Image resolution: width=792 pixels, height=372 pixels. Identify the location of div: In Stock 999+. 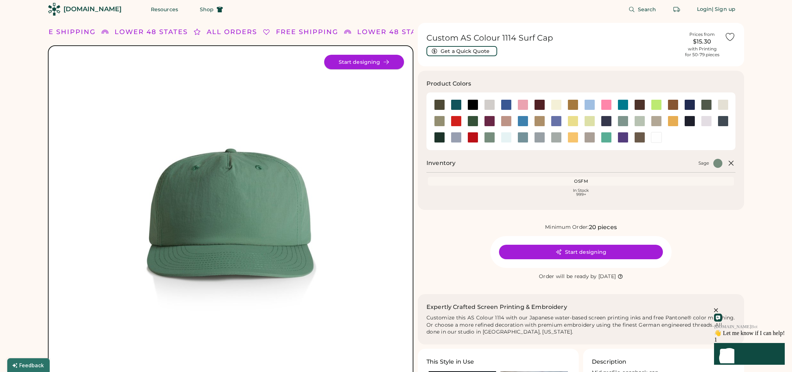
(581, 192).